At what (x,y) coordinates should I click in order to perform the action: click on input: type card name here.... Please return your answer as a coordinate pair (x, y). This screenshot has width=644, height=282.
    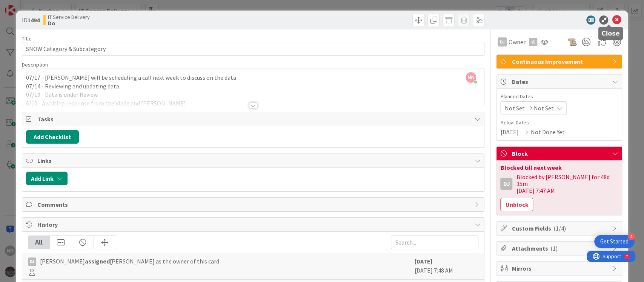
    Looking at the image, I should click on (253, 49).